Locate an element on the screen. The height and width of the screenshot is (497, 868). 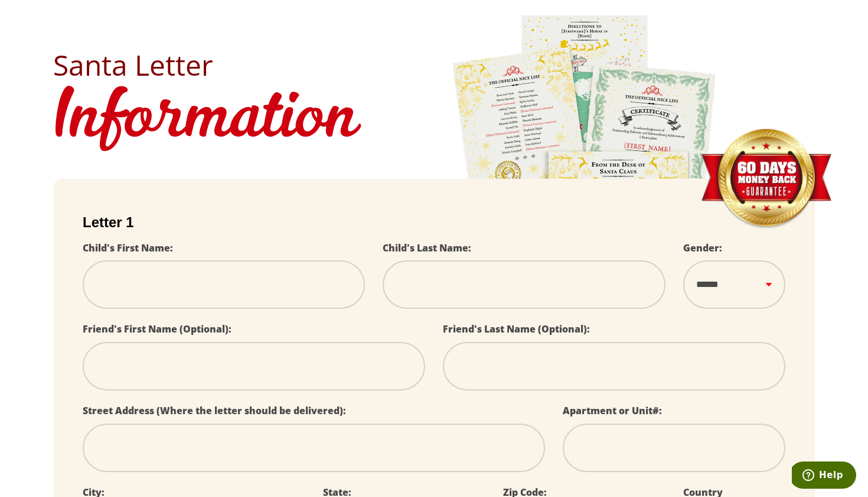
img: Money Back Guarantee is located at coordinates (766, 179).